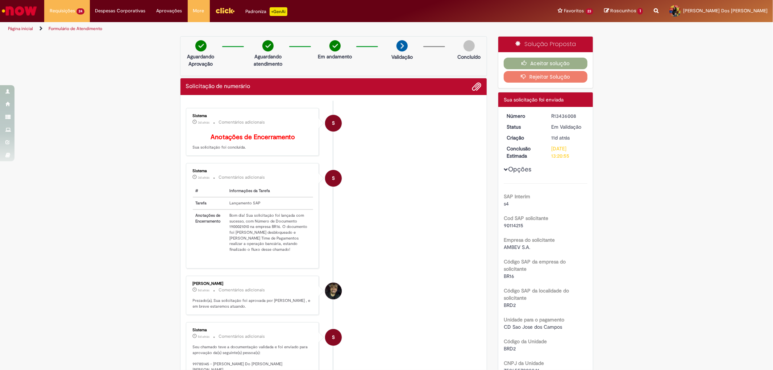 Image resolution: width=773 pixels, height=370 pixels. What do you see at coordinates (514, 225) in the screenshot?
I see `span: 90114215` at bounding box center [514, 225].